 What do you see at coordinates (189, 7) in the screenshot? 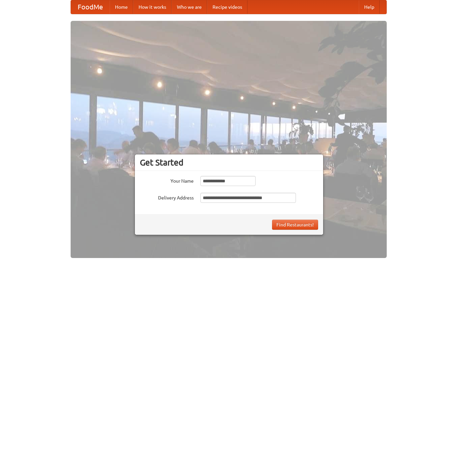
I see `a: Who we are` at bounding box center [189, 7].